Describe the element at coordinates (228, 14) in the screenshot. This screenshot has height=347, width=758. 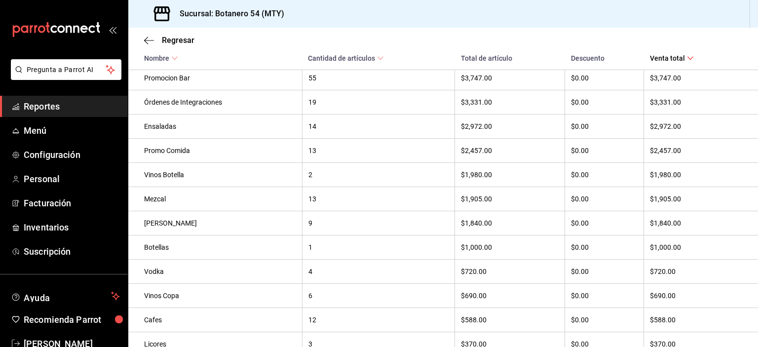
I see `h3: Sucursal: Botanero 54 (MTY)` at that location.